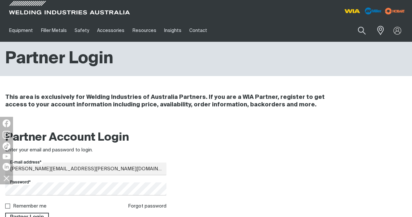 The image size is (412, 217). What do you see at coordinates (156, 30) in the screenshot?
I see `nav: Main` at bounding box center [156, 30].